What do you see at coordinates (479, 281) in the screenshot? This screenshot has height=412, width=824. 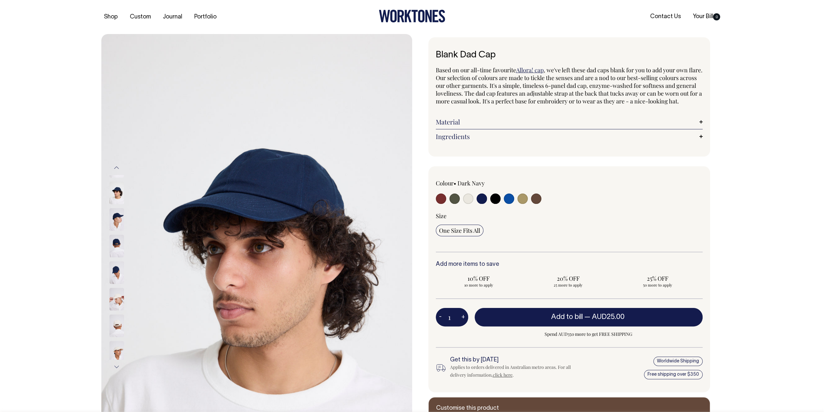 I see `input: 10% OFF 10 more to apply` at bounding box center [479, 281].